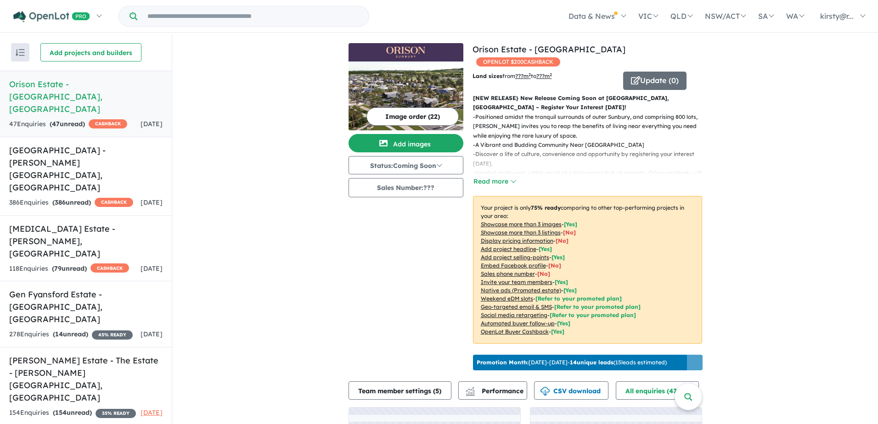  What do you see at coordinates (487, 76) in the screenshot?
I see `b: Land sizes` at bounding box center [487, 76].